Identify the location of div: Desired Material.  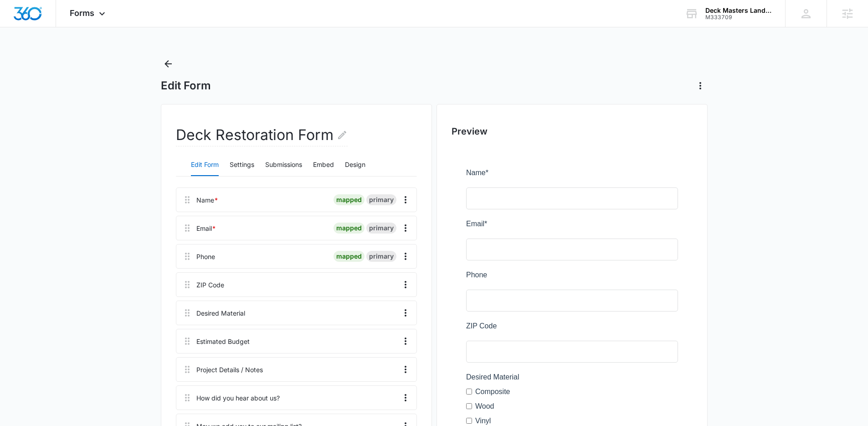
(220, 313).